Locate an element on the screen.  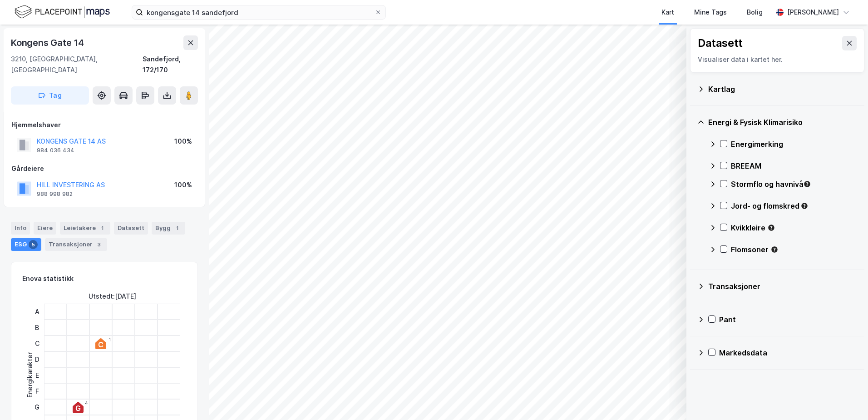
div: Energi & Fysisk Klimarisiko is located at coordinates (783, 122).